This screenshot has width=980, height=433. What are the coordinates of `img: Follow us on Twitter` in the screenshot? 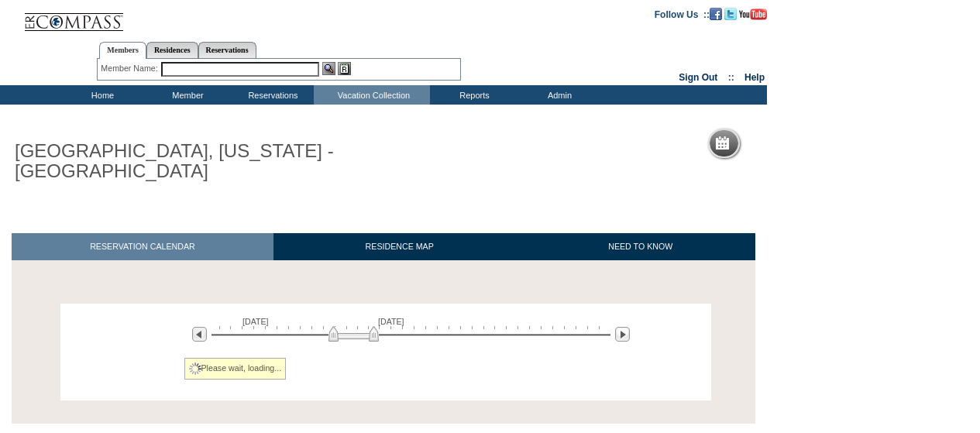 It's located at (730, 14).